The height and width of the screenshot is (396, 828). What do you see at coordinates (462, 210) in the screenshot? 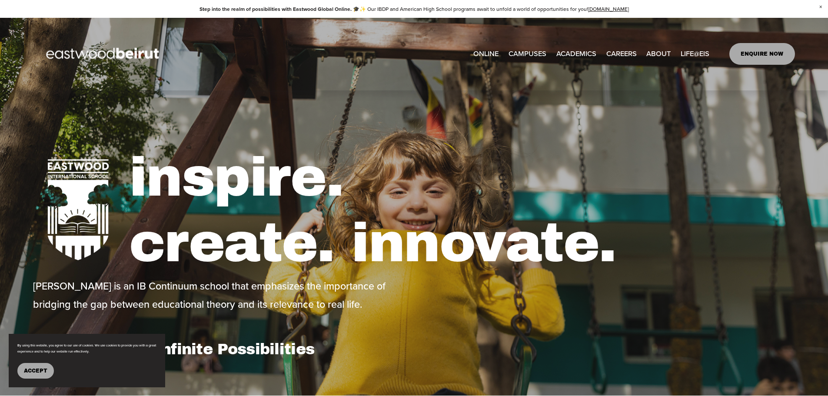
I see `h1: inspire. create. innovate.` at bounding box center [462, 210].